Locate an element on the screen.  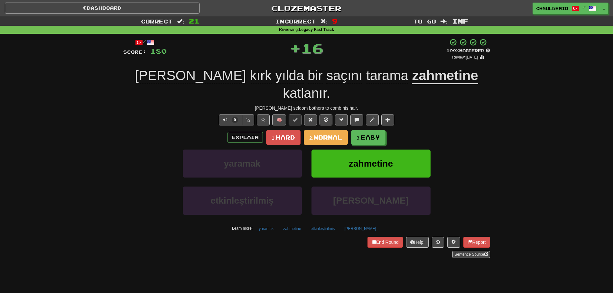
button: 3.Easy is located at coordinates (368, 137).